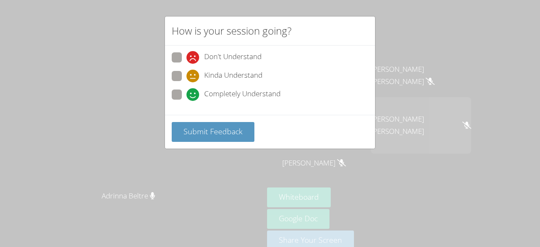  Describe the element at coordinates (233, 57) in the screenshot. I see `span: Don't Understand` at that location.